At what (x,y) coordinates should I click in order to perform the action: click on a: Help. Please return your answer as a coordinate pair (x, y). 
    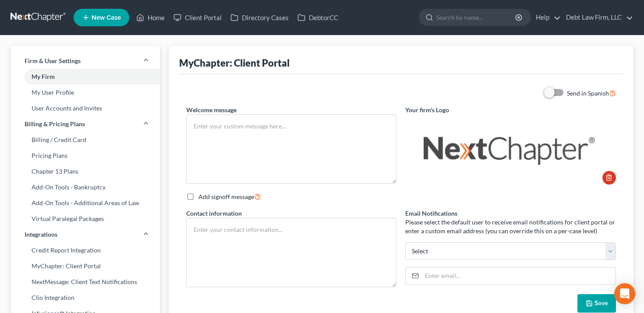
    Looking at the image, I should click on (546, 18).